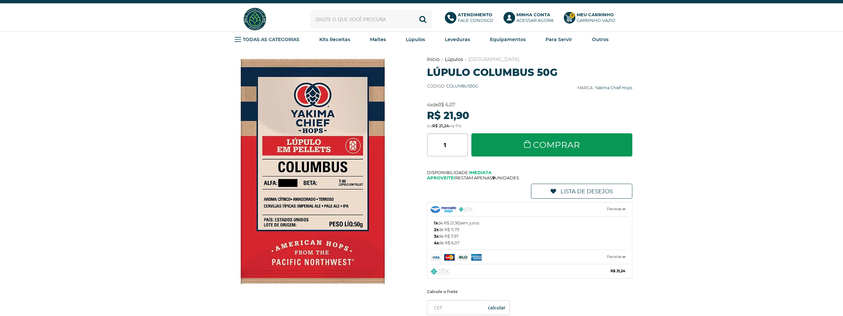  I want to click on b: Aproveite!, so click(441, 178).